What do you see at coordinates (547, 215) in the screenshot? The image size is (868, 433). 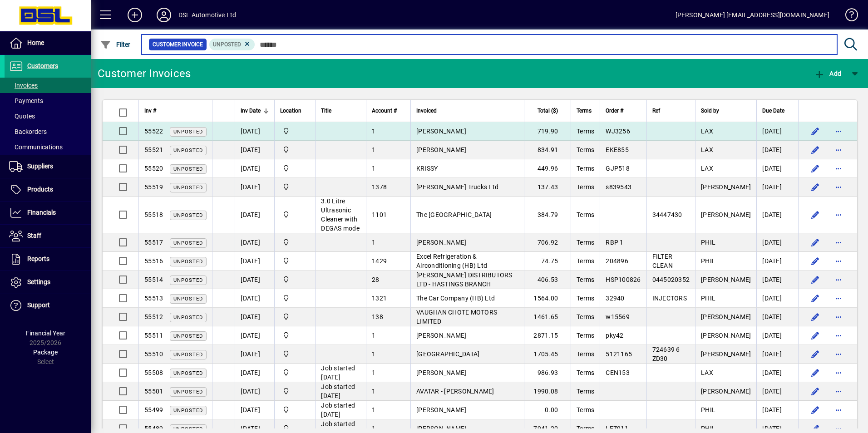 I see `td: 384.79` at bounding box center [547, 215].